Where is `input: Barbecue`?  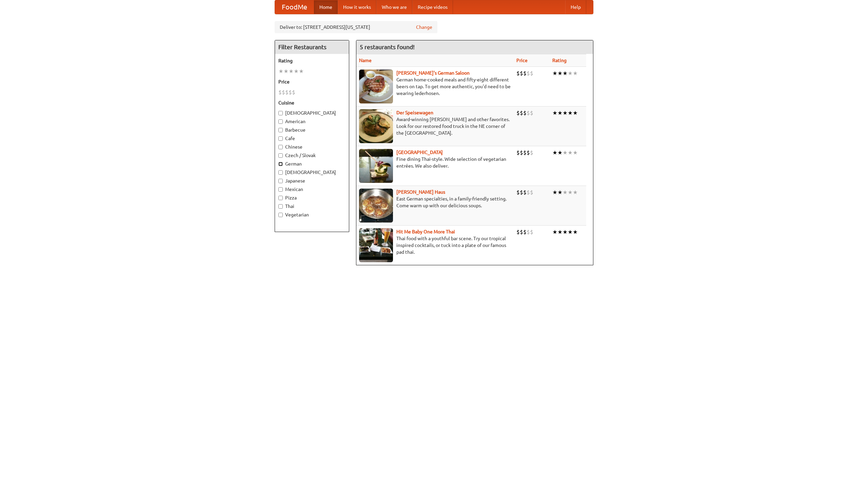
input: Barbecue is located at coordinates (280, 130).